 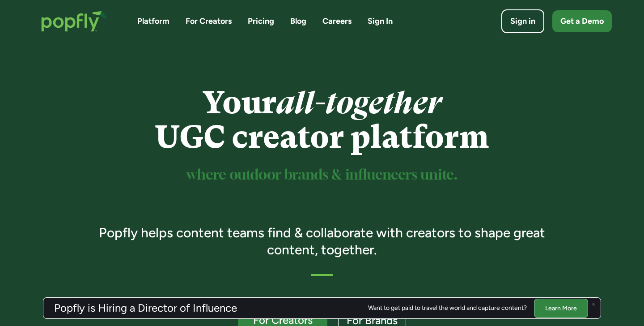 What do you see at coordinates (261, 21) in the screenshot?
I see `a: Pricing` at bounding box center [261, 21].